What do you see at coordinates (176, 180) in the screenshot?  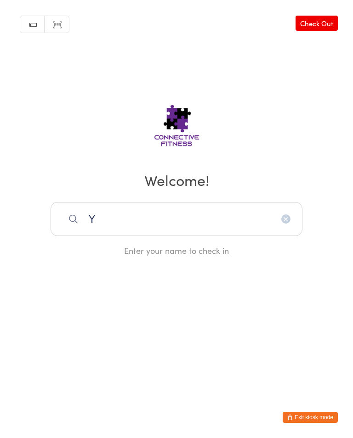 I see `h2: Welcome!` at bounding box center [176, 180].